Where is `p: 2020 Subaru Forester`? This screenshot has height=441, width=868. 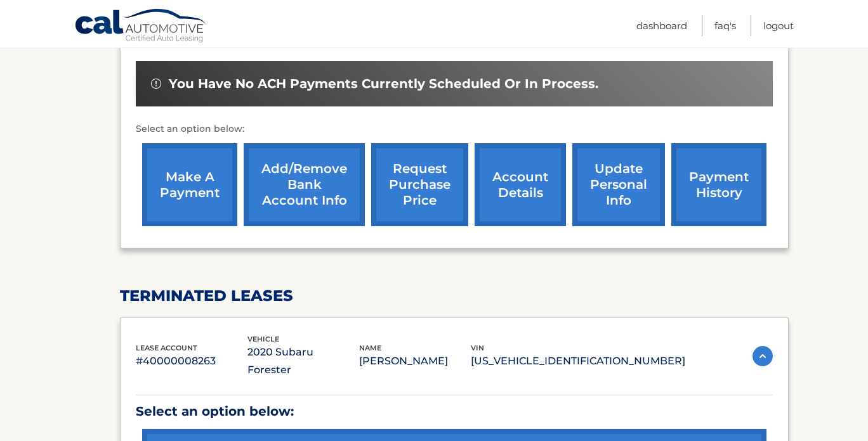
p: 2020 Subaru Forester is located at coordinates (303, 361).